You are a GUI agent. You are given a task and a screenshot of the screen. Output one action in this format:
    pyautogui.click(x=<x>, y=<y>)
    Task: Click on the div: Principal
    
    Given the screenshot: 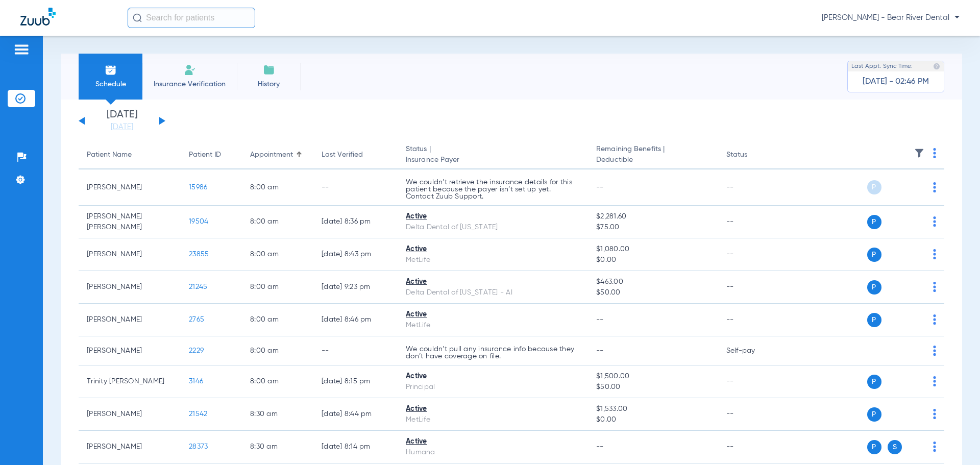 What is the action you would take?
    pyautogui.click(x=492, y=386)
    